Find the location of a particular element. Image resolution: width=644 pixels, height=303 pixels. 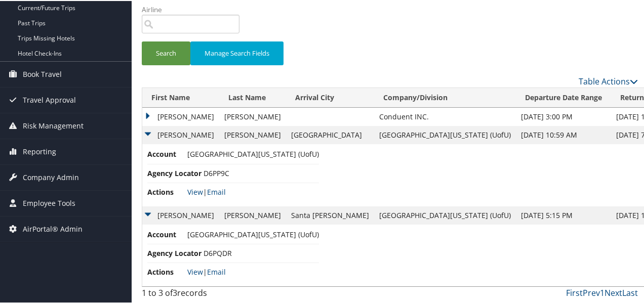

label: Airline is located at coordinates (195, 9).